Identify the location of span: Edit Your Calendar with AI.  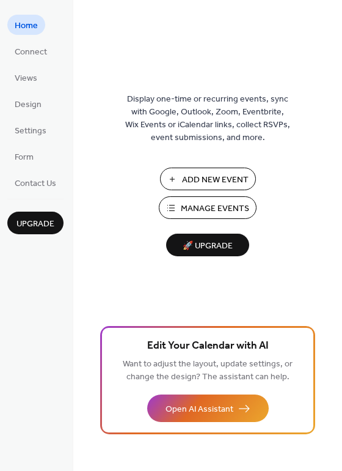
(208, 346).